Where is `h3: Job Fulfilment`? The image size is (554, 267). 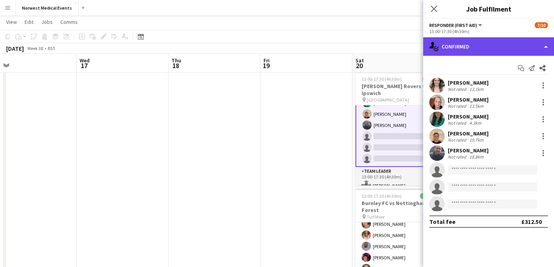
h3: Job Fulfilment is located at coordinates (489, 9).